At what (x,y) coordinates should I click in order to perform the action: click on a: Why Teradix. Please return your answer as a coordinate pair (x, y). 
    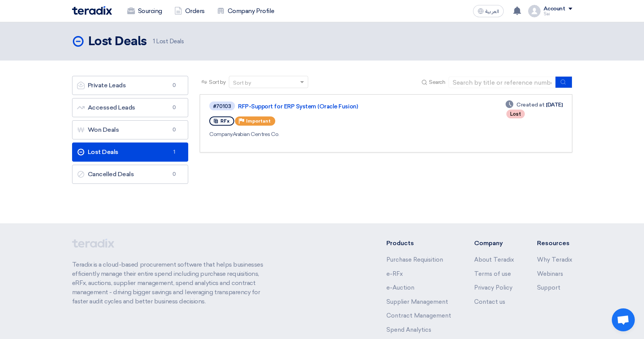
    Looking at the image, I should click on (555, 260).